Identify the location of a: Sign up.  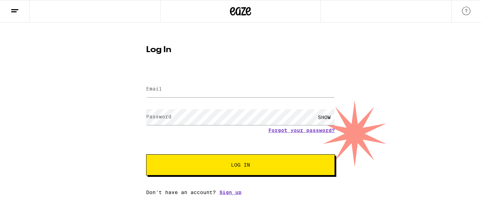
(230, 192).